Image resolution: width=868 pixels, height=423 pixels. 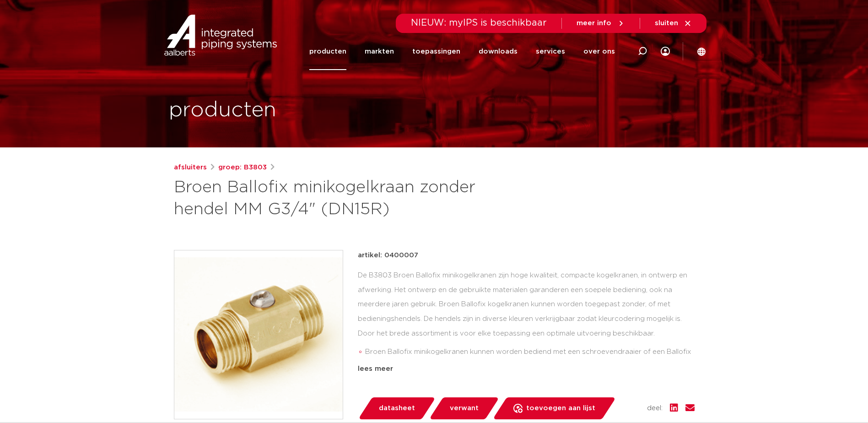 What do you see at coordinates (464, 408) in the screenshot?
I see `a: verwant` at bounding box center [464, 408].